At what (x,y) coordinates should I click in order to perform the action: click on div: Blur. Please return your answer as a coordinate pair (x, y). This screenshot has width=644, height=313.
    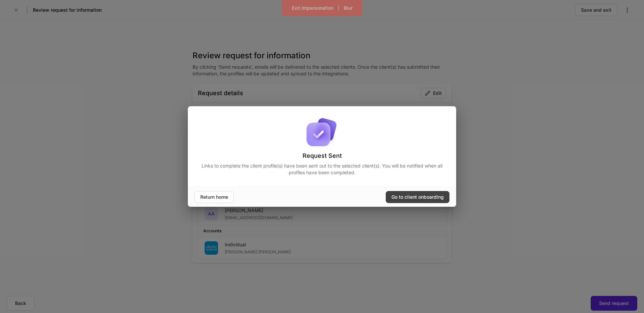
    Looking at the image, I should click on (348, 8).